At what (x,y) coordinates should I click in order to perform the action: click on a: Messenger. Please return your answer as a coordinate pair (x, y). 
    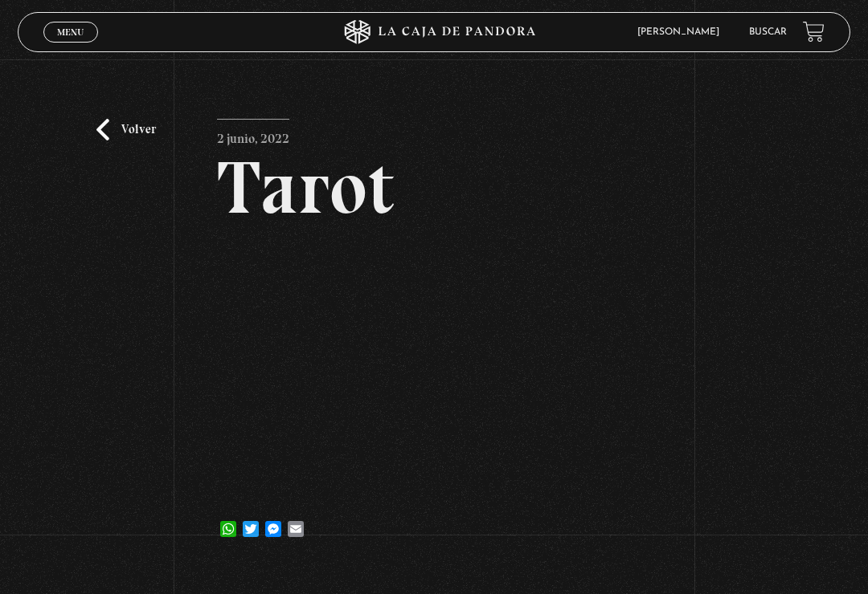
    Looking at the image, I should click on (274, 521).